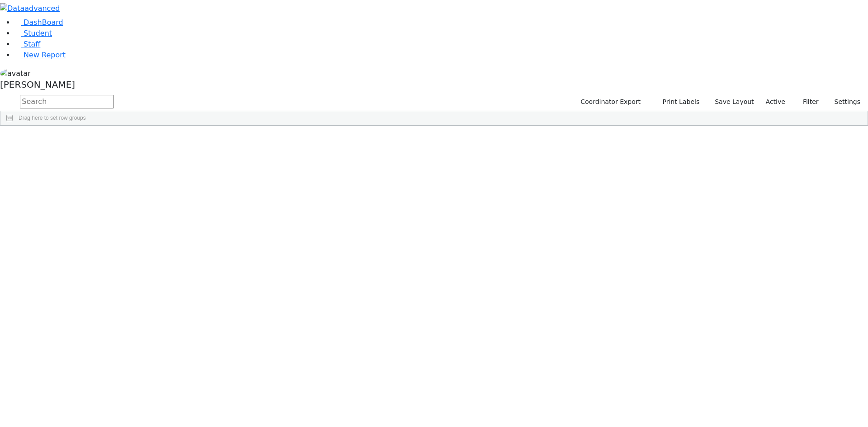 The width and height of the screenshot is (868, 427). I want to click on span: Staff, so click(32, 44).